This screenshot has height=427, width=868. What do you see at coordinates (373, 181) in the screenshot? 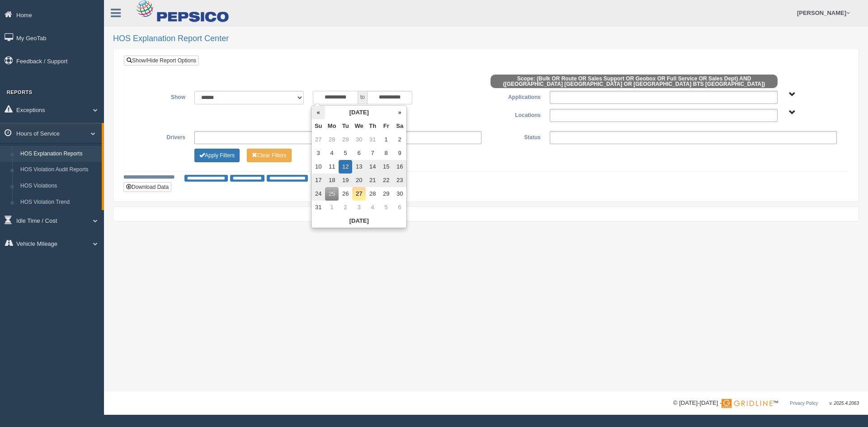
I see `td: 21` at bounding box center [373, 181].